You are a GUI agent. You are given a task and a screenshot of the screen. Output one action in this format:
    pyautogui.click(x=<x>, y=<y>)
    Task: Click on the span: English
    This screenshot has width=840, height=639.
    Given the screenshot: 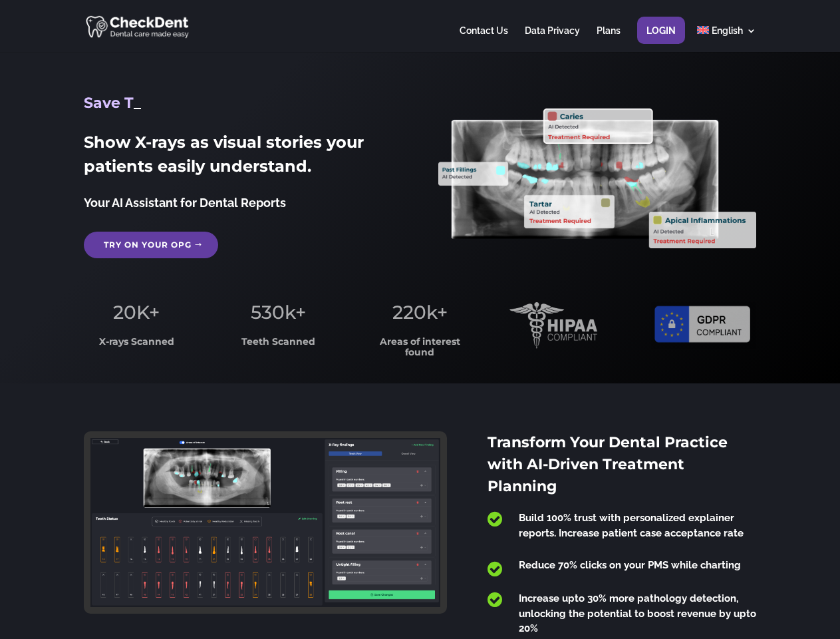 What is the action you would take?
    pyautogui.click(x=727, y=31)
    